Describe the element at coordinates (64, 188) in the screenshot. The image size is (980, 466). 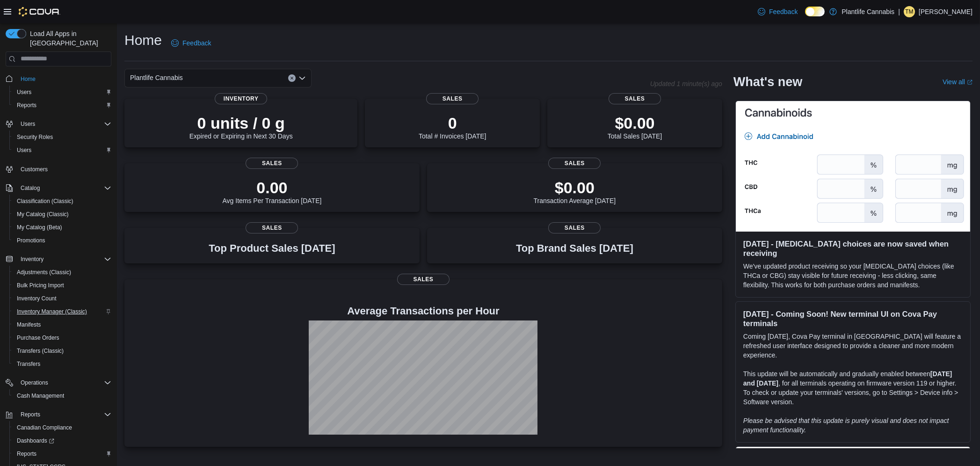
I see `span: Catalog` at that location.